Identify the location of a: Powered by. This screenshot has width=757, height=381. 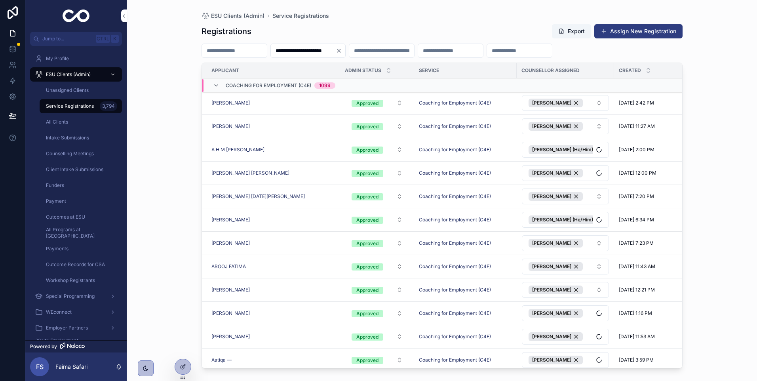
(76, 346).